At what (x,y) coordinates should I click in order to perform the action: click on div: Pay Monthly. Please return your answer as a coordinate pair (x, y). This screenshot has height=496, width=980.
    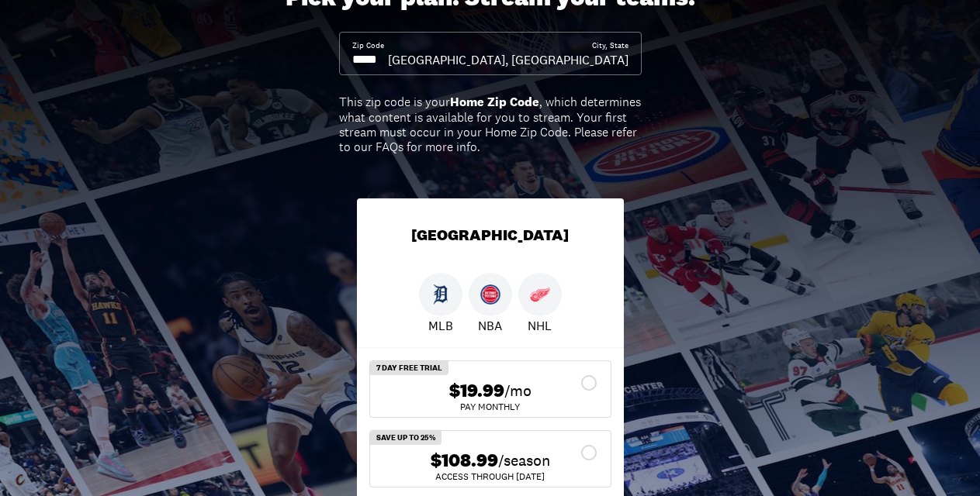
    Looking at the image, I should click on (491, 407).